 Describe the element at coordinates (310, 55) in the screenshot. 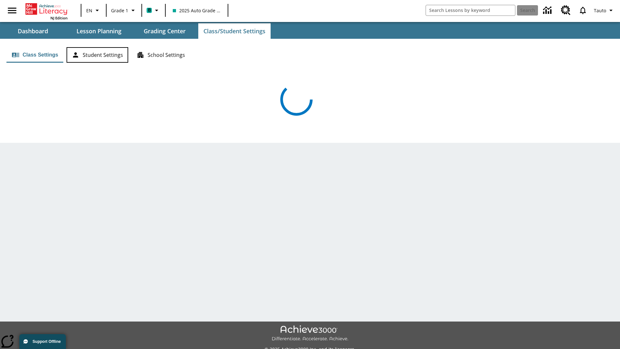

I see `div: Class/Student Settings` at that location.